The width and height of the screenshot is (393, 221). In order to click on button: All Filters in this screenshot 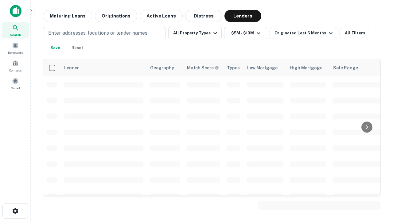, I will do `click(355, 33)`.